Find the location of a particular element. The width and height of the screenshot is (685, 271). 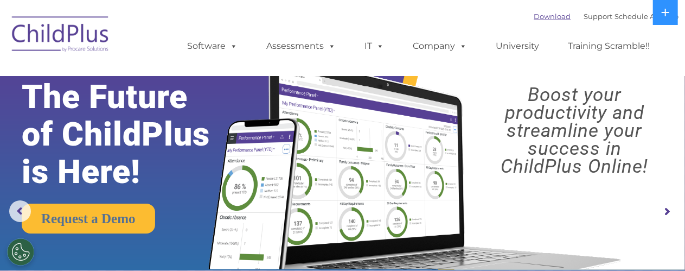

a: IT is located at coordinates (375, 46).